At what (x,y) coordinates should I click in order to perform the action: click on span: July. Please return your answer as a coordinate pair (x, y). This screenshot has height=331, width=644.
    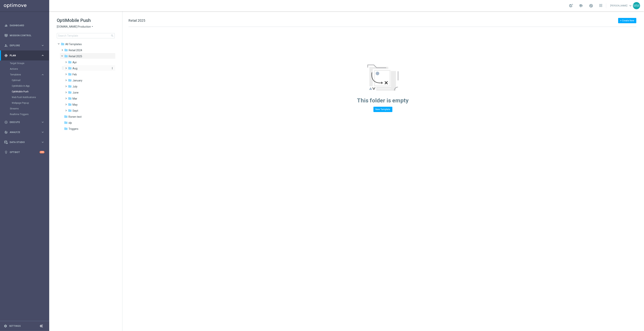
    Looking at the image, I should click on (75, 86).